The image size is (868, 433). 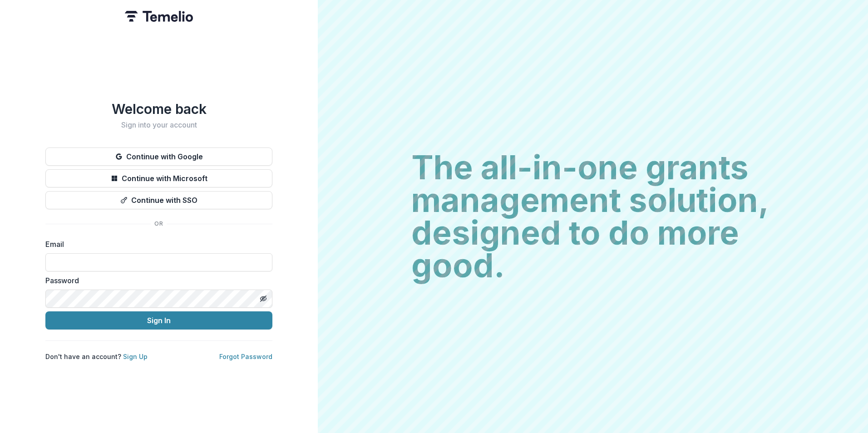 What do you see at coordinates (263, 299) in the screenshot?
I see `button: Toggle password visibility` at bounding box center [263, 299].